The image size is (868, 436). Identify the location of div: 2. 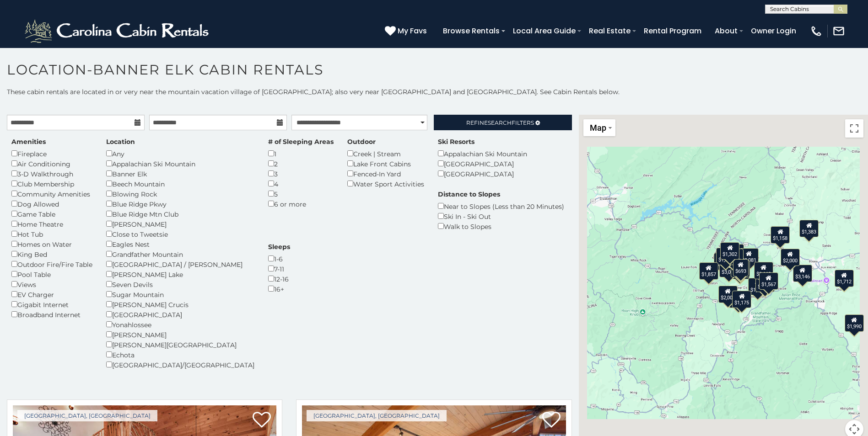
(301, 164).